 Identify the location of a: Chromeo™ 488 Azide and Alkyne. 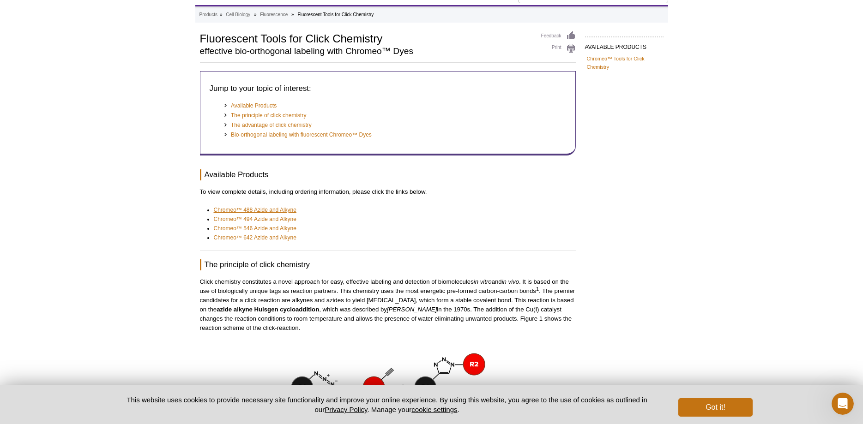
(255, 210).